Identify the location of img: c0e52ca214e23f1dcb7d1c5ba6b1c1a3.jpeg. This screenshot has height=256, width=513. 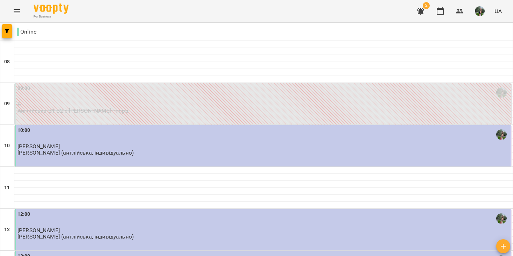
(479, 11).